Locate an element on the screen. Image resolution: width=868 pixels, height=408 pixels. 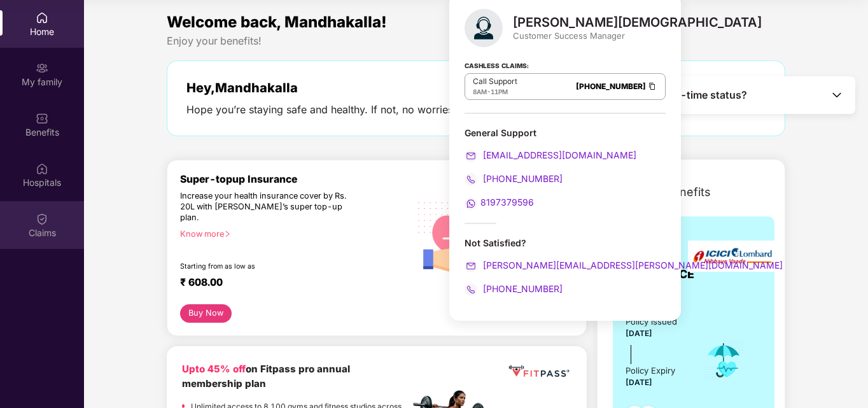
div: Hope you’re staying safe and healthy. If not, no worries. We’re here to help. is located at coordinates (369, 109).